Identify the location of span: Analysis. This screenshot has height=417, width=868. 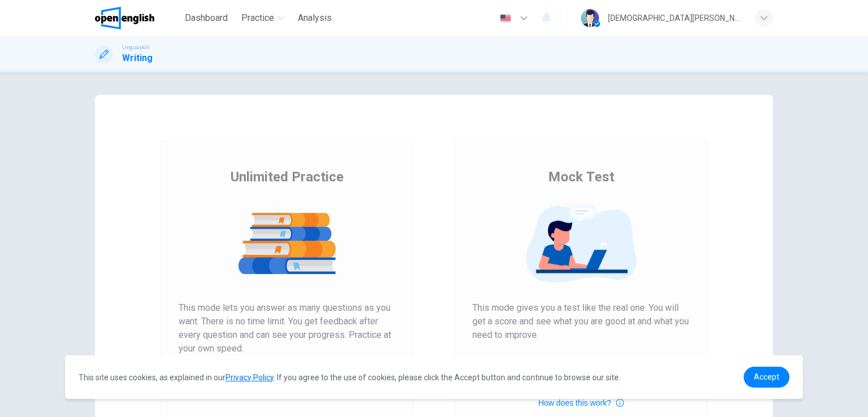
(315, 18).